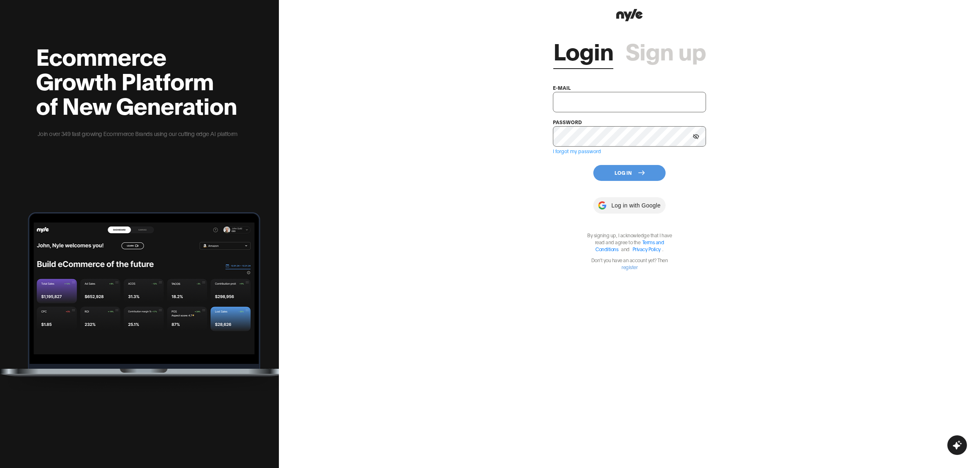 The image size is (980, 468). I want to click on a: Login, so click(584, 50).